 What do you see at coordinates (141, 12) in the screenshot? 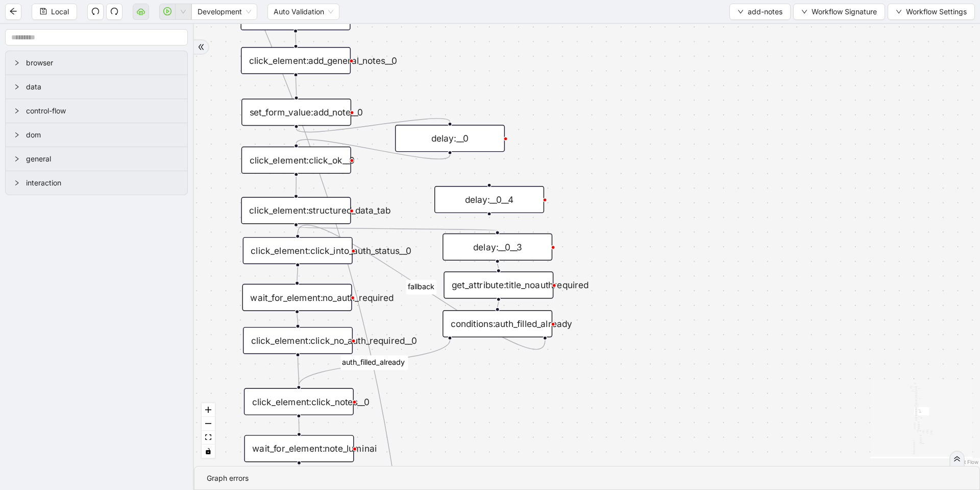
I see `button: cloud-server` at bounding box center [141, 12].